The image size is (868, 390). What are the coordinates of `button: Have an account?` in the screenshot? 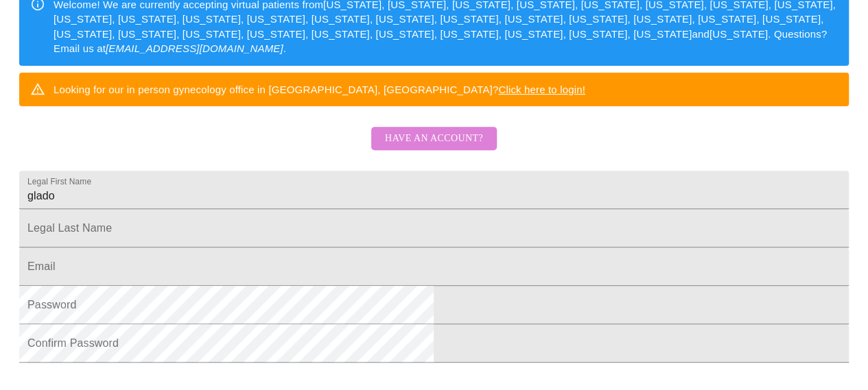 It's located at (434, 139).